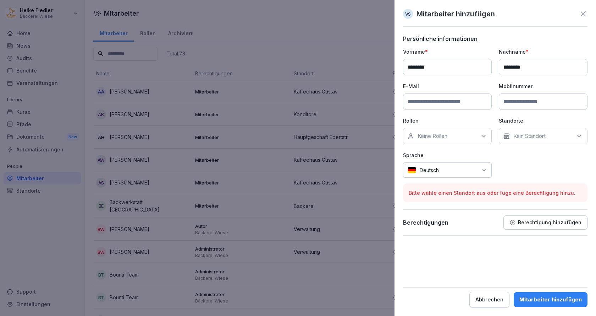 The image size is (596, 316). I want to click on p: Berechtigungen, so click(426, 222).